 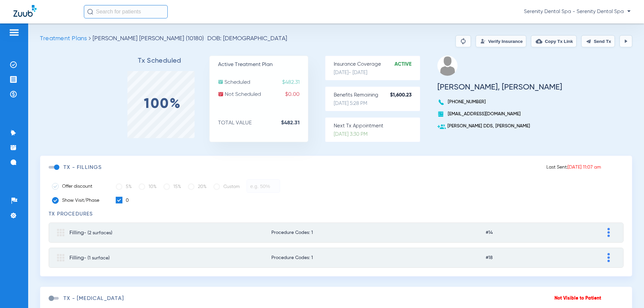 I want to click on p: Scheduled, so click(x=263, y=82).